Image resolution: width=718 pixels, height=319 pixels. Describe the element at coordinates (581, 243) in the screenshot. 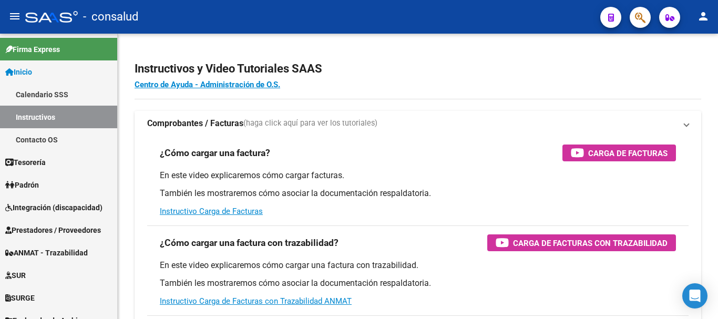

I see `button: Carga de Facturas con Trazabilidad` at that location.